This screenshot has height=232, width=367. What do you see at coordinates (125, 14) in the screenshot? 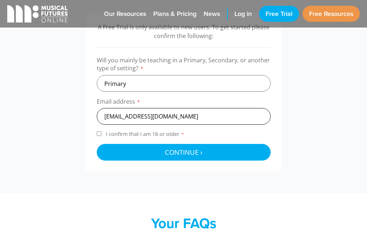
I see `span: Our Resources` at bounding box center [125, 14].